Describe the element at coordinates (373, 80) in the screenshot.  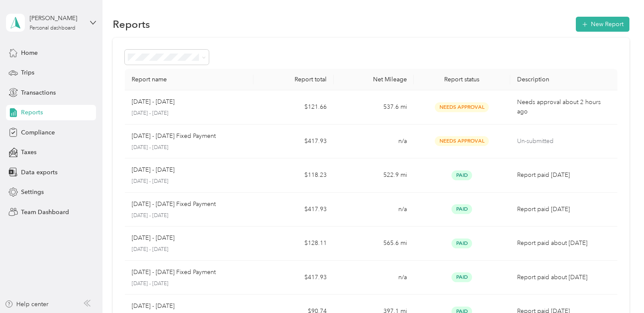
I see `th: Net Mileage` at that location.